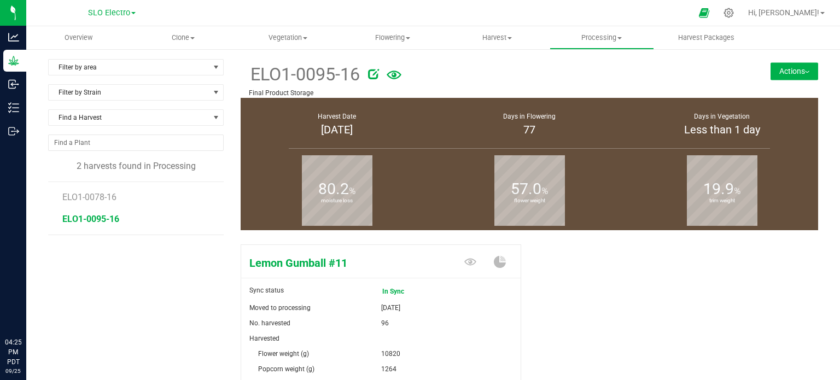  What do you see at coordinates (129, 67) in the screenshot?
I see `span: Filter by area` at bounding box center [129, 67].